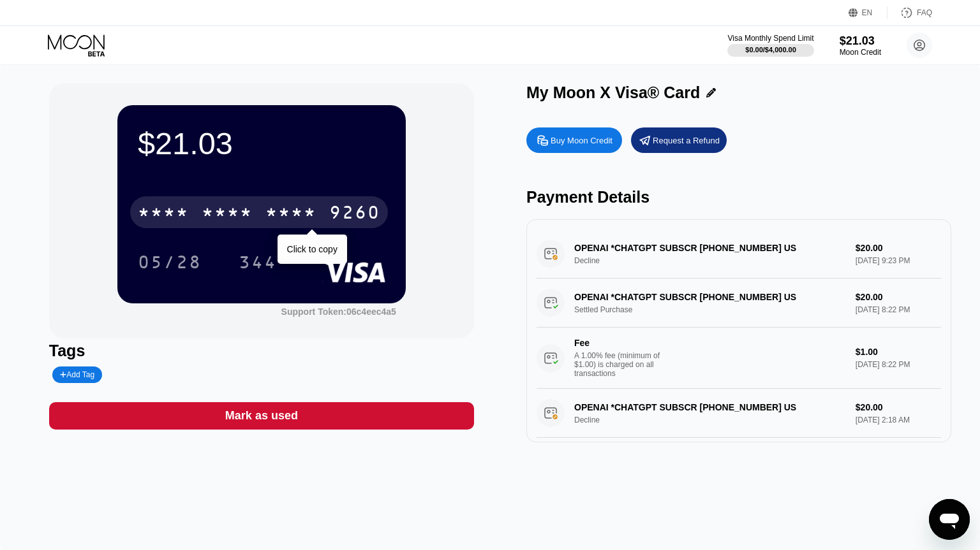  I want to click on div: Visa Monthly Spend Limit, so click(770, 38).